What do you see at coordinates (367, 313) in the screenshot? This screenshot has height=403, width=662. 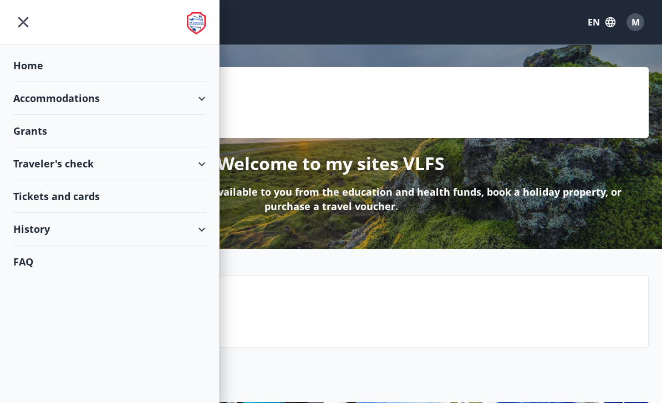 I see `p: FAQ` at bounding box center [367, 313].